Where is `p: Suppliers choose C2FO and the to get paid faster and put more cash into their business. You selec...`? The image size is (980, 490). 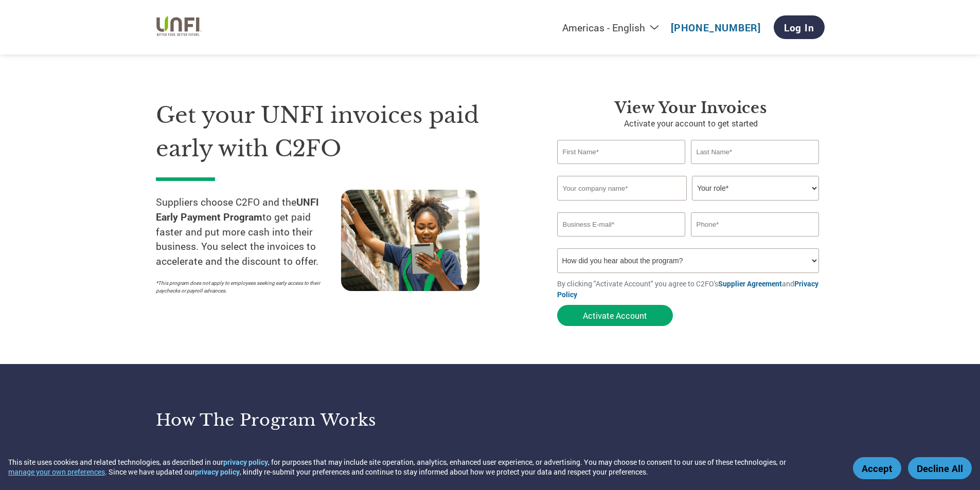 p: Suppliers choose C2FO and the to get paid faster and put more cash into their business. You selec... is located at coordinates (248, 231).